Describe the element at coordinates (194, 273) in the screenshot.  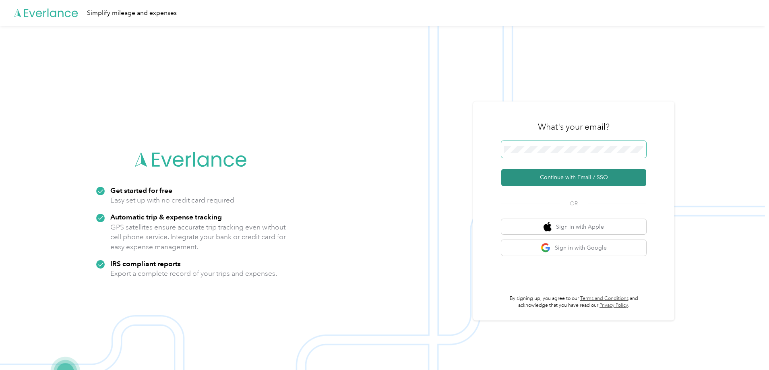
I see `p: Export a complete record of your trips and expenses.` at that location.